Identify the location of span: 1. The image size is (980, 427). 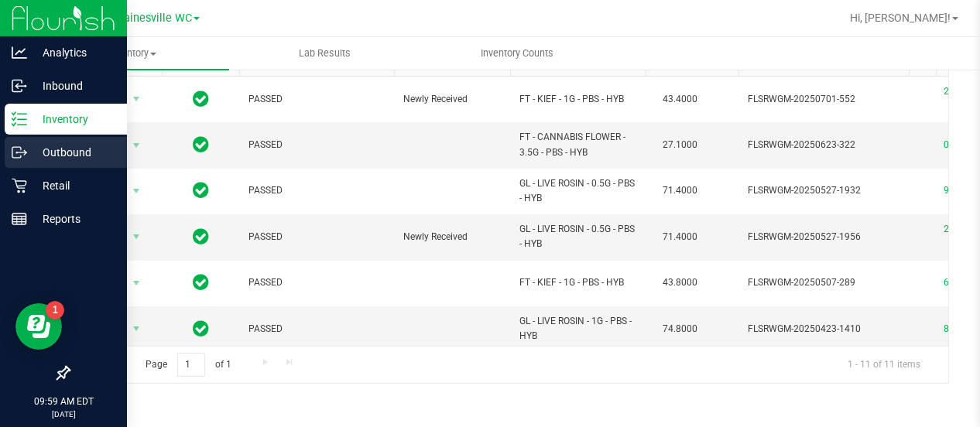
(9, 8).